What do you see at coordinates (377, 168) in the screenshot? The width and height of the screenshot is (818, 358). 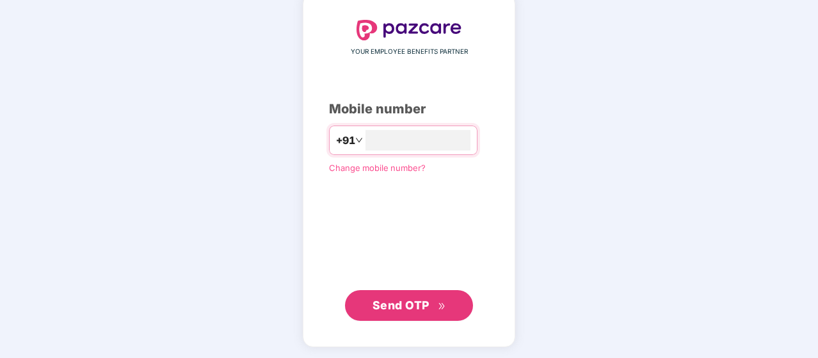 I see `a: Change mobile number?` at bounding box center [377, 168].